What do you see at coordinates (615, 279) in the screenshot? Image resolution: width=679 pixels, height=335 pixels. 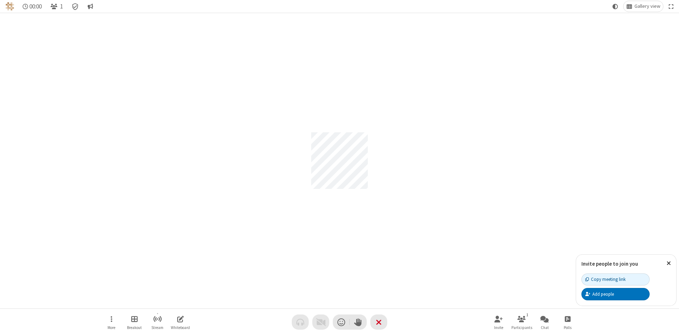 I see `button: Copy meeting link` at bounding box center [615, 279].